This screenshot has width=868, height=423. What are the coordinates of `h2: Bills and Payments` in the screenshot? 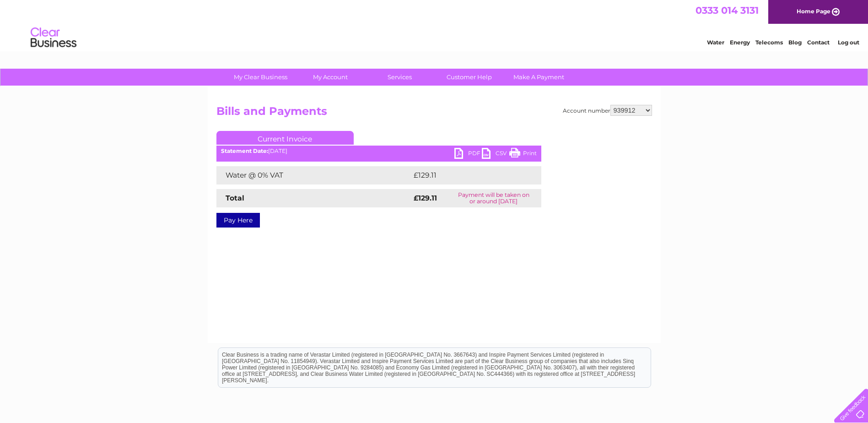 It's located at (434, 113).